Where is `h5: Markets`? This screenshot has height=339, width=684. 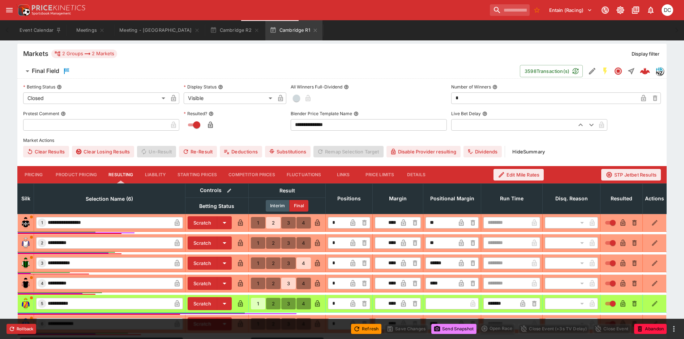
h5: Markets is located at coordinates (36, 53).